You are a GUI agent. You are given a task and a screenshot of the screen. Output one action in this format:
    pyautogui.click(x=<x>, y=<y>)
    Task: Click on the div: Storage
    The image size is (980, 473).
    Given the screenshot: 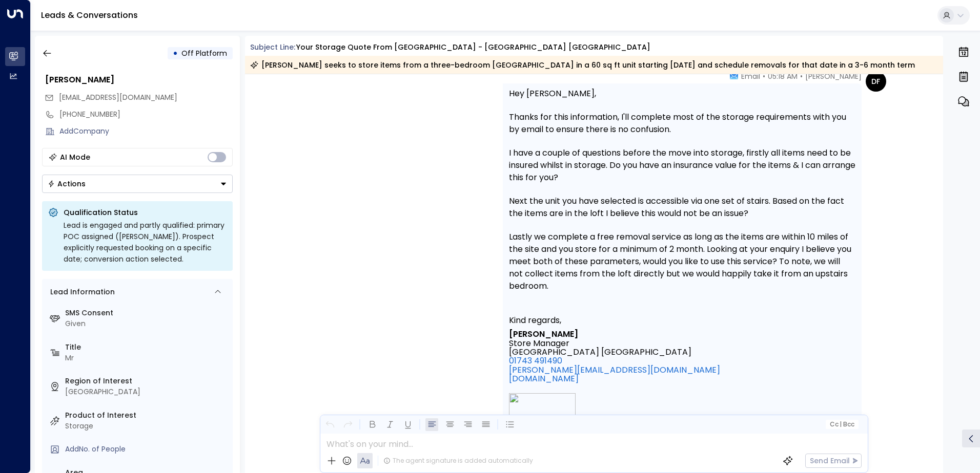 What is the action you would take?
    pyautogui.click(x=146, y=426)
    